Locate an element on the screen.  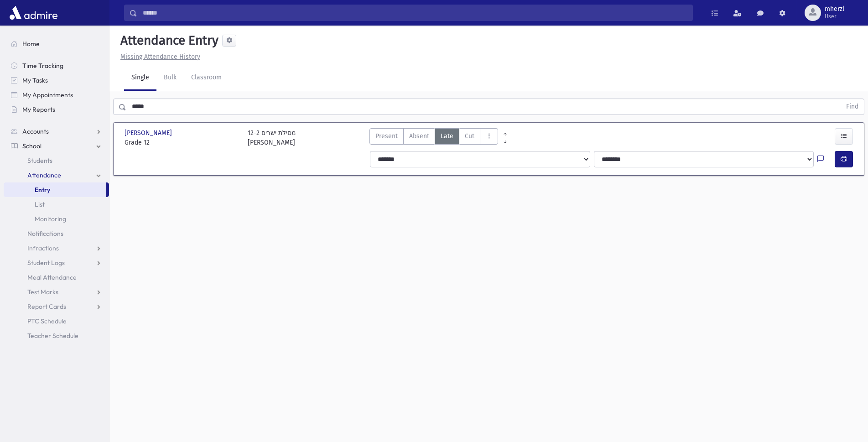
span: Present is located at coordinates (387, 136).